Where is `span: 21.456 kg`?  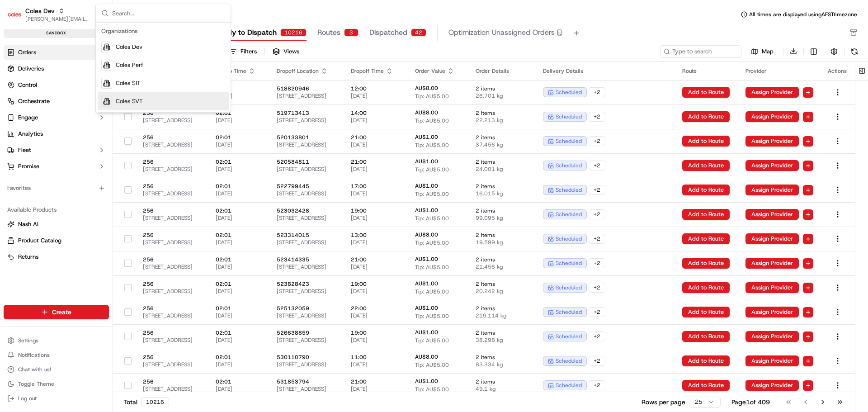
span: 21.456 kg is located at coordinates (502, 267).